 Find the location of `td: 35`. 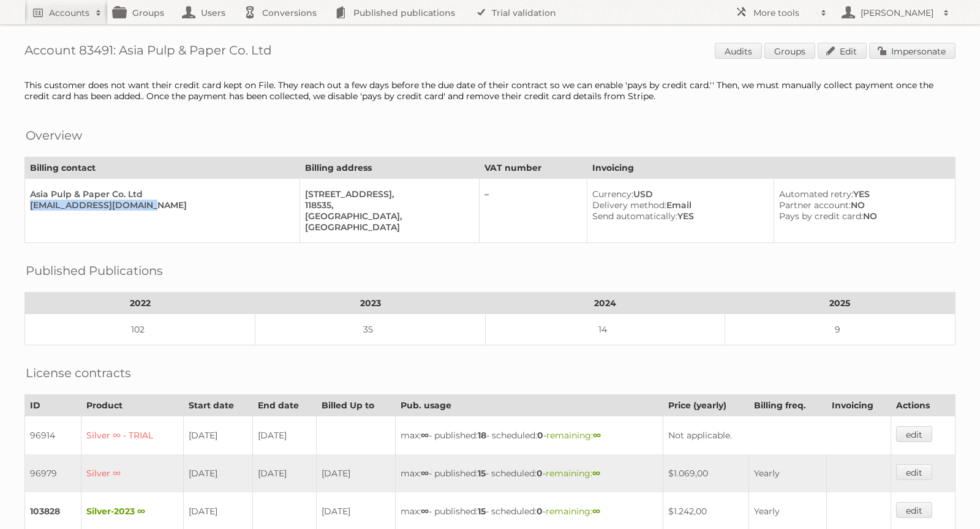

td: 35 is located at coordinates (371, 330).